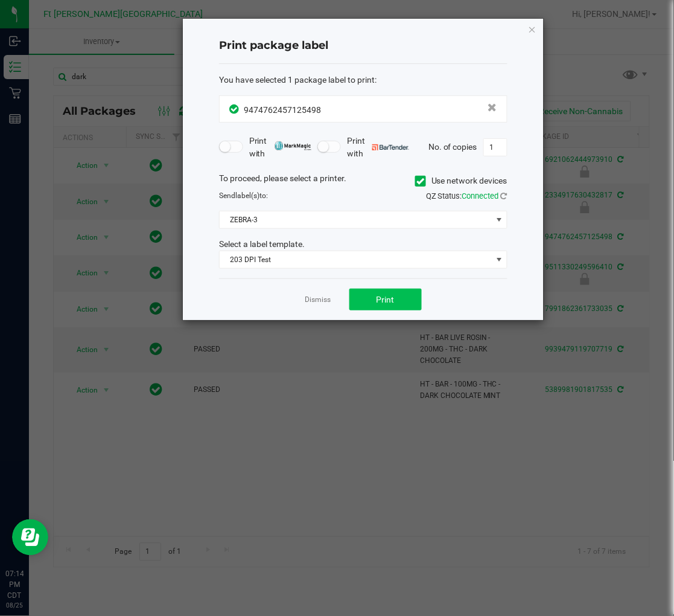 The width and height of the screenshot is (674, 616). What do you see at coordinates (318, 299) in the screenshot?
I see `a: Dismiss` at bounding box center [318, 299].